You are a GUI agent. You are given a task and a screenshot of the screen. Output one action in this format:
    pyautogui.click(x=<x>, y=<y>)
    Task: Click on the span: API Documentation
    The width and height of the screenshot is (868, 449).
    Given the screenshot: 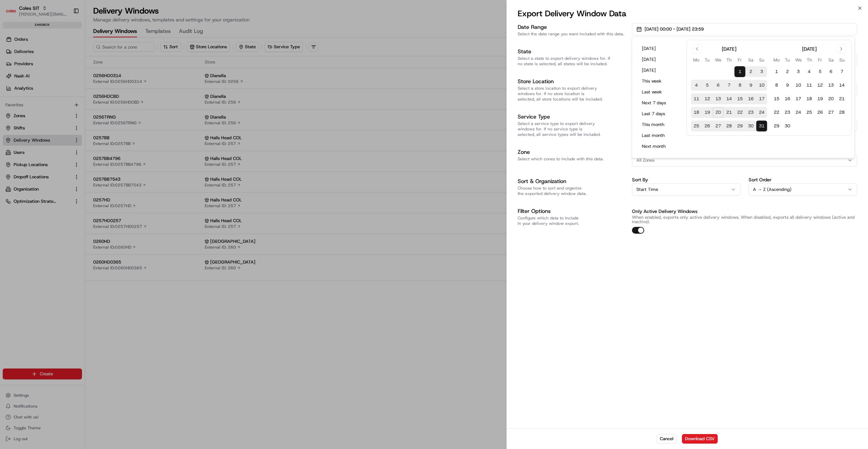 What is the action you would take?
    pyautogui.click(x=87, y=102)
    